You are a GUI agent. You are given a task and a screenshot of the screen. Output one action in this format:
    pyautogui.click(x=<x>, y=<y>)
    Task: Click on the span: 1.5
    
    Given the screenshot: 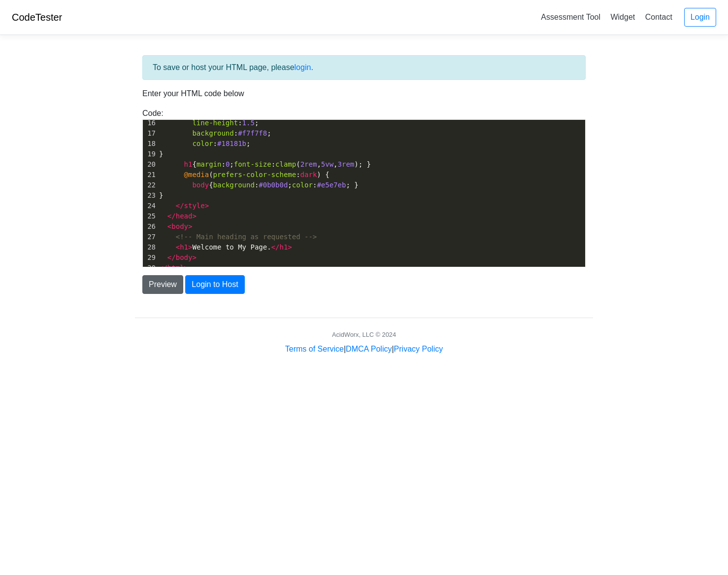 What is the action you would take?
    pyautogui.click(x=248, y=123)
    